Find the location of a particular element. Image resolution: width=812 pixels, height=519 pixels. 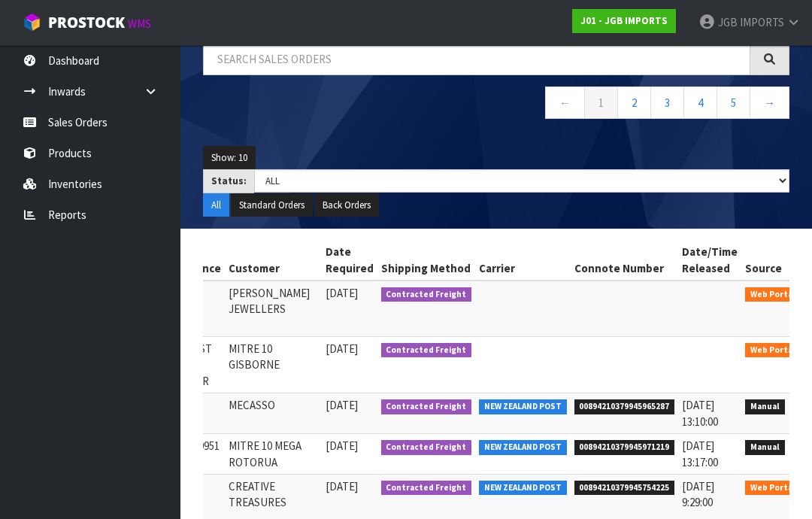

button: Standard Orders is located at coordinates (271, 205).